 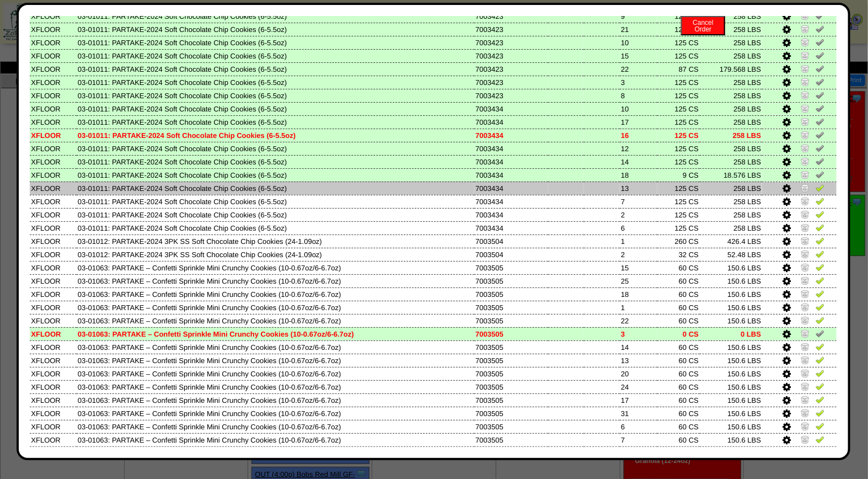 What do you see at coordinates (638, 29) in the screenshot?
I see `td: 21` at bounding box center [638, 29].